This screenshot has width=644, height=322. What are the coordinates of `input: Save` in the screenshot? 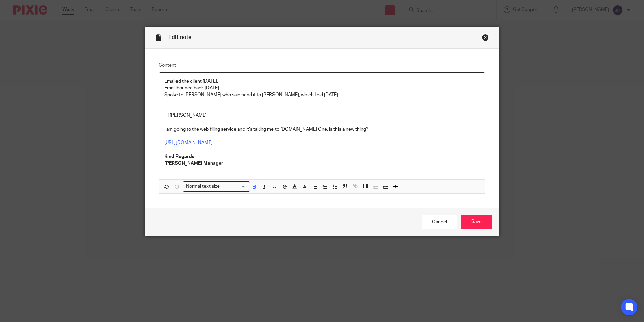 It's located at (477, 222).